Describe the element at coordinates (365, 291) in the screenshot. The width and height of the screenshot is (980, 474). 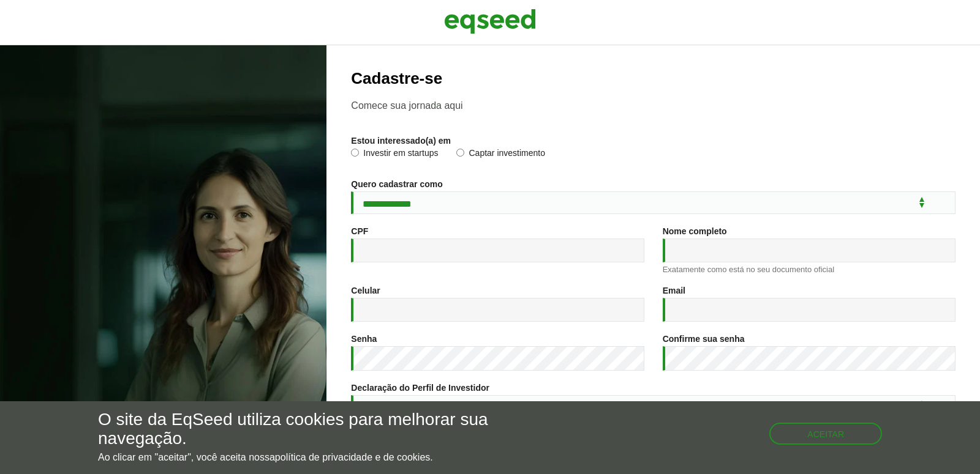
I see `label: Celular` at that location.